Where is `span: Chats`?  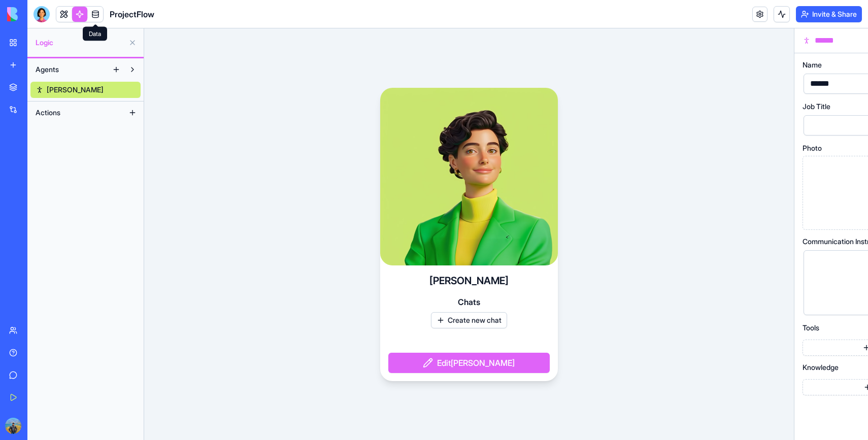
span: Chats is located at coordinates (469, 302).